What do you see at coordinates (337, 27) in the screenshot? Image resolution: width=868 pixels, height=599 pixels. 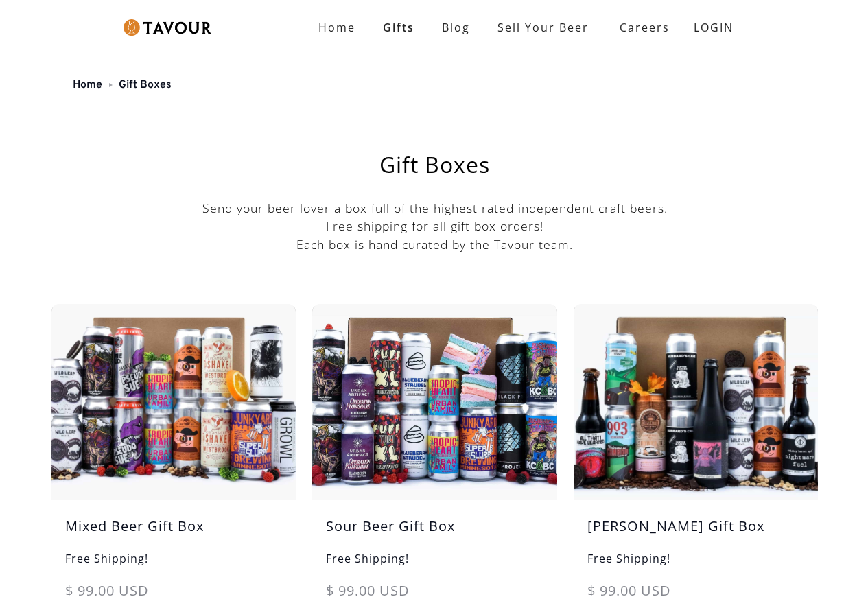 I see `strong: Home` at bounding box center [337, 27].